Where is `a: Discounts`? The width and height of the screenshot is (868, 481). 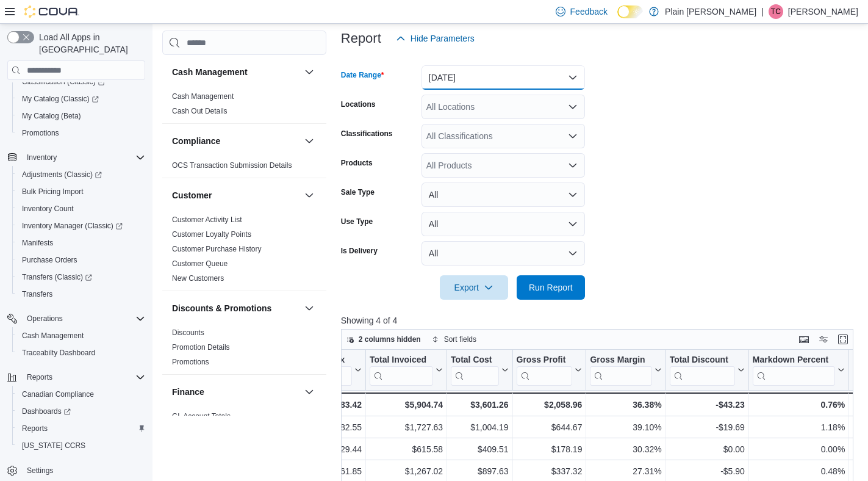 a: Discounts is located at coordinates (187, 332).